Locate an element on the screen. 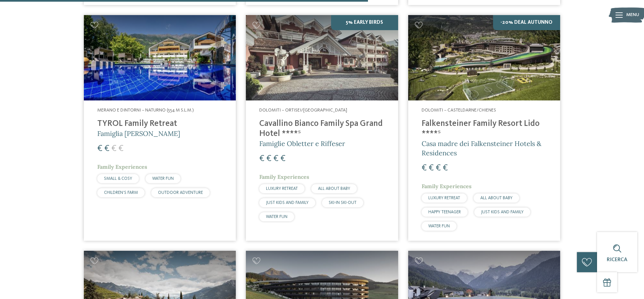 The height and width of the screenshot is (299, 644). a: Cercate un hotel per famiglie? Qui troverete solo i migliori! Merano e dintorni – Naturno (554 m ... is located at coordinates (159, 128).